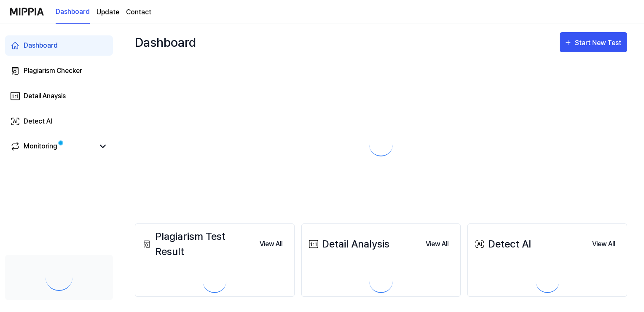  I want to click on a: Contact, so click(139, 12).